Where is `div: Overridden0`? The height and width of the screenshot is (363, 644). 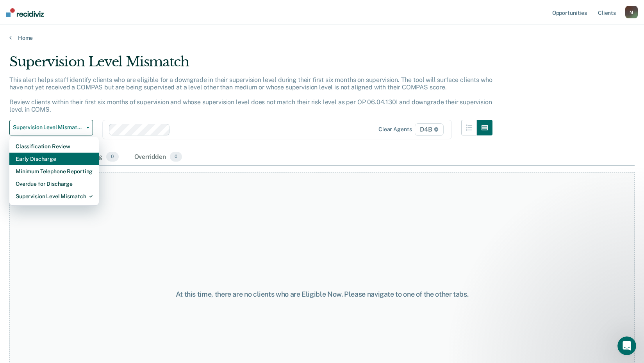
div: Overridden0 is located at coordinates (158, 157).